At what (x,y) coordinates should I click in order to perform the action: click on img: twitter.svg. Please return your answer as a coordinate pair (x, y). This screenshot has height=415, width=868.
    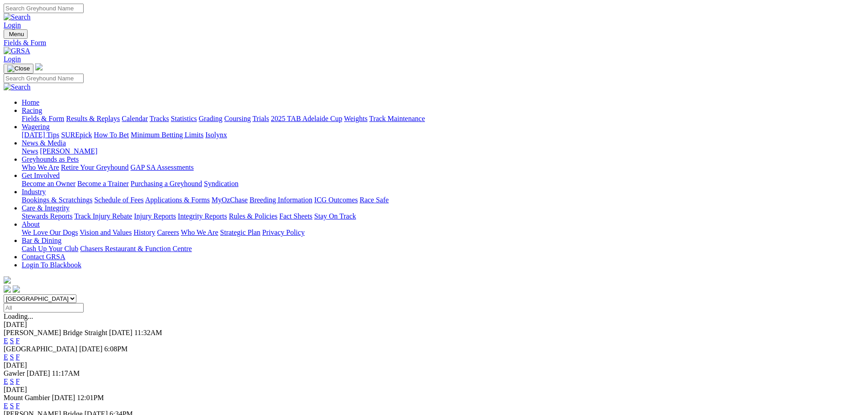
    Looking at the image, I should click on (16, 289).